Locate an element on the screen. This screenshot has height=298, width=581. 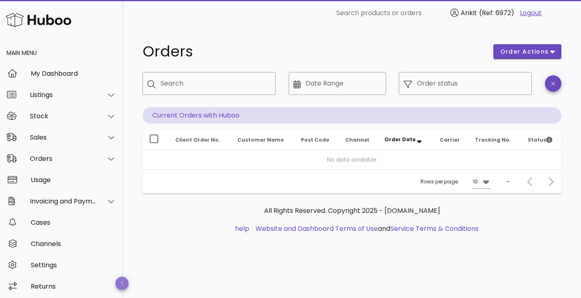
span: Tracking No. is located at coordinates (493, 140).